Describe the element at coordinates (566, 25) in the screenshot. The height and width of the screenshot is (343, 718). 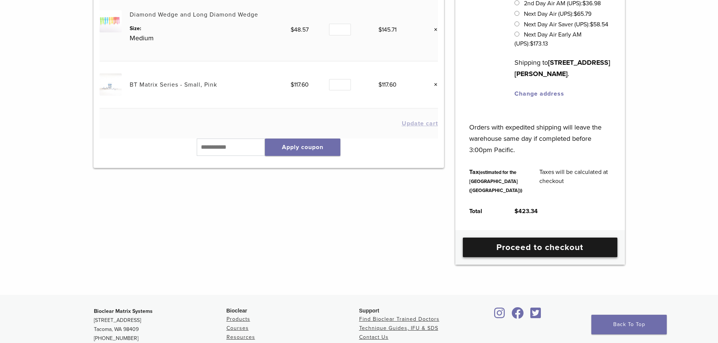
I see `label: Next Day Air Saver (UPS):` at that location.